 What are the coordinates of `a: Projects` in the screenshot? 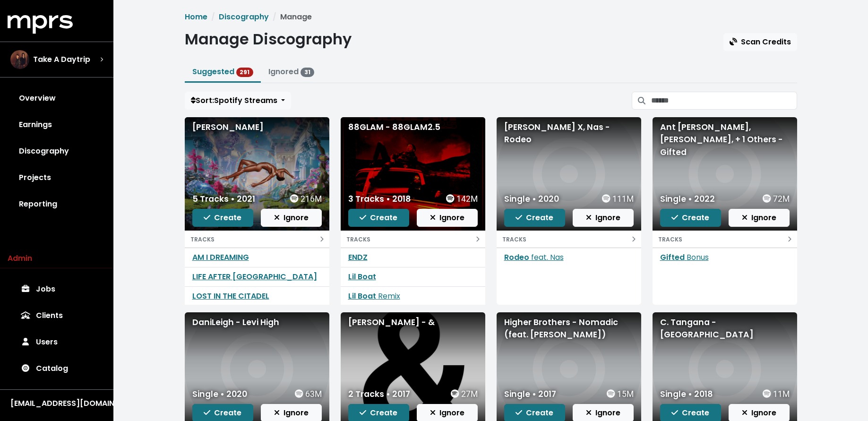 It's located at (57, 178).